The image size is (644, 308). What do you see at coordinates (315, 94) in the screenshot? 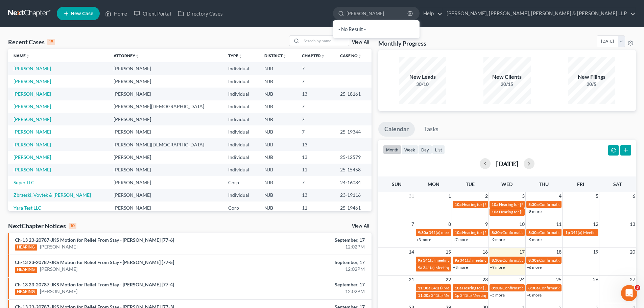
I see `td: 13` at bounding box center [315, 94].